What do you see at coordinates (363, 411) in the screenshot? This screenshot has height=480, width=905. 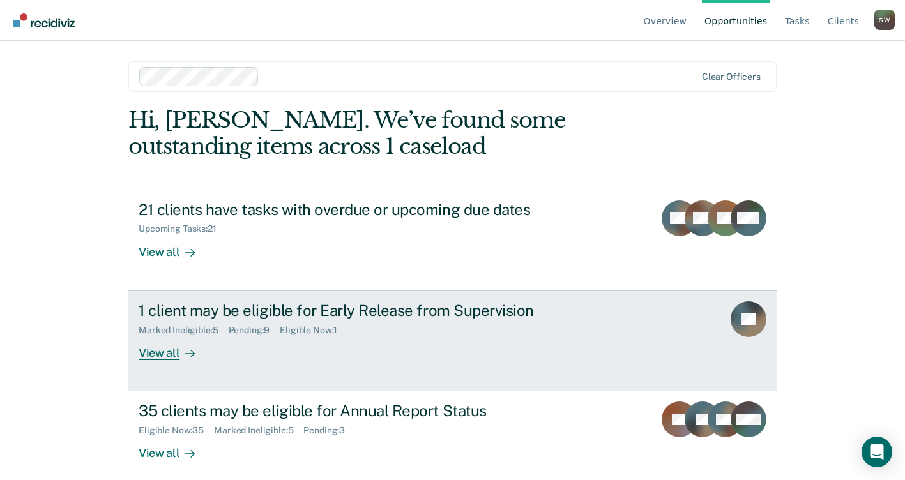 I see `div: 35 clients may be eligible for Annual Report Status` at bounding box center [363, 411].